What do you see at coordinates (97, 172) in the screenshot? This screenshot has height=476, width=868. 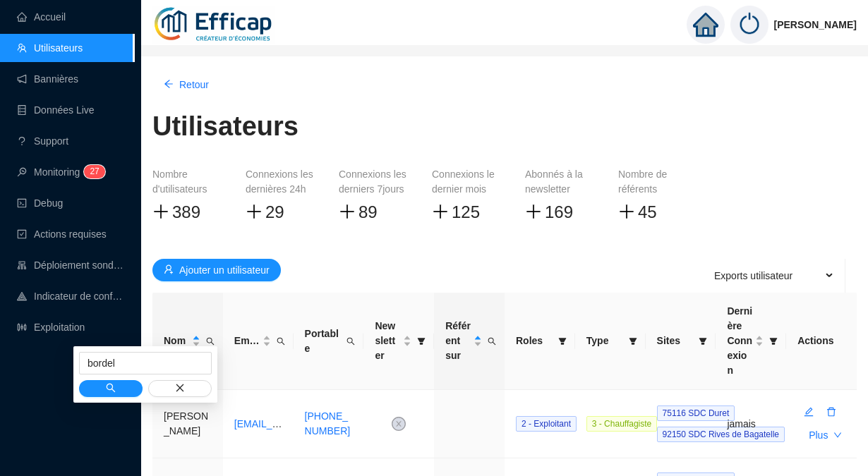 I see `span: 7` at bounding box center [97, 172].